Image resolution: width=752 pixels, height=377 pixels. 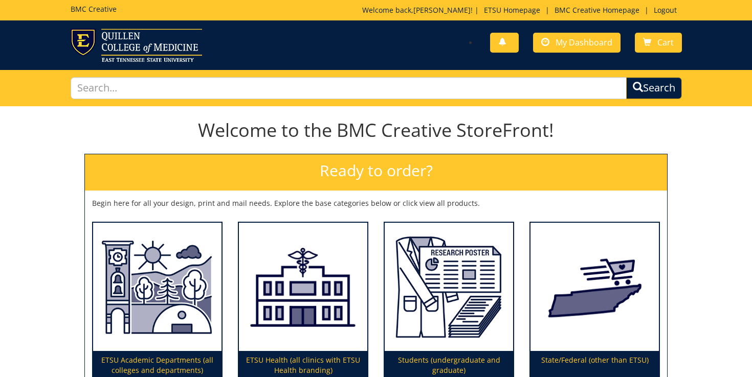 I want to click on input: Search..., so click(x=348, y=88).